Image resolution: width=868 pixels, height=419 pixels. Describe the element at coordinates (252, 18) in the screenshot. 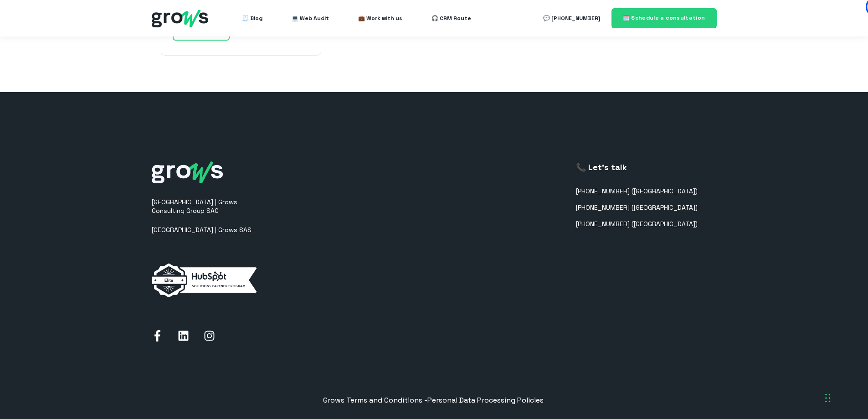

I see `a: 🧾 Blog` at that location.